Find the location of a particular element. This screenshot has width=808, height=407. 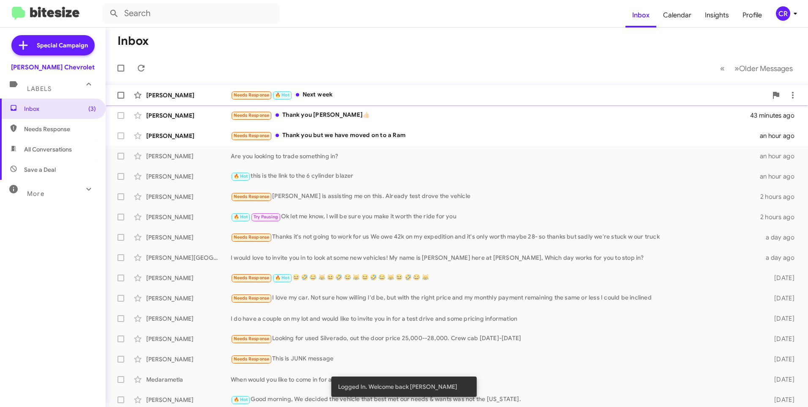

div: Next week is located at coordinates (499, 95).